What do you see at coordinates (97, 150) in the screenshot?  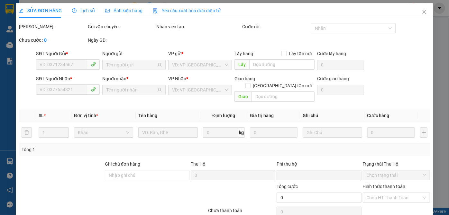 I see `div: Tổng: 1` at bounding box center [97, 150].